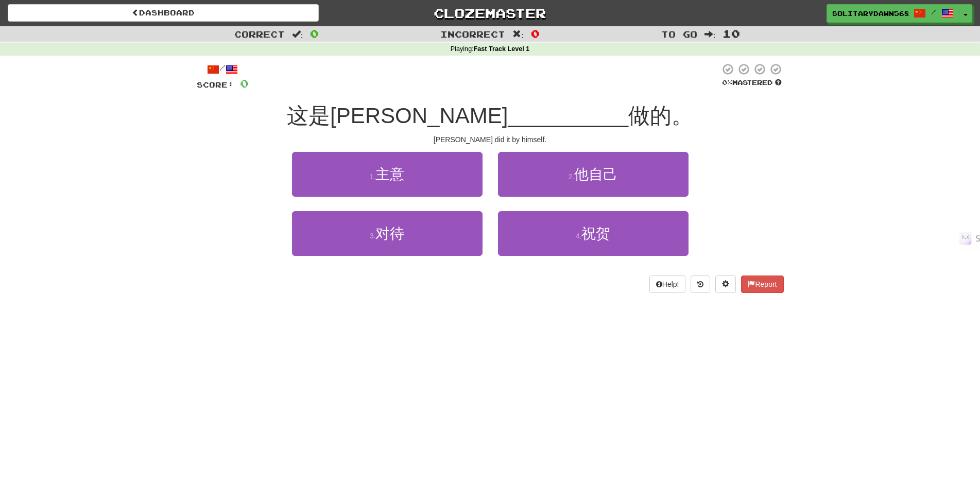  What do you see at coordinates (661, 116) in the screenshot?
I see `span: 做的。` at bounding box center [661, 116].